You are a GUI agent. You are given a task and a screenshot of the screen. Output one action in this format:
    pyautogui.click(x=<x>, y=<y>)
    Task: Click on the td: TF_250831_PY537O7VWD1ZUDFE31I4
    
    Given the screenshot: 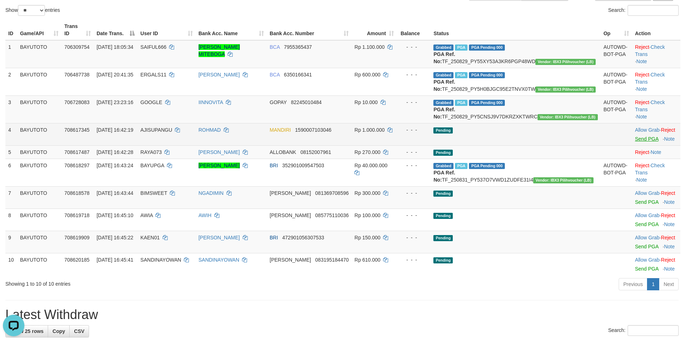 What is the action you would take?
    pyautogui.click(x=516, y=172)
    